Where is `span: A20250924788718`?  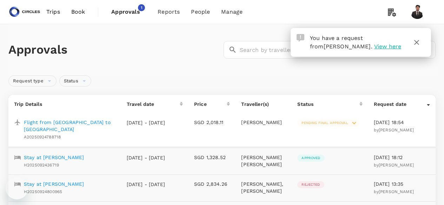
span: A20250924788718 is located at coordinates (42, 137).